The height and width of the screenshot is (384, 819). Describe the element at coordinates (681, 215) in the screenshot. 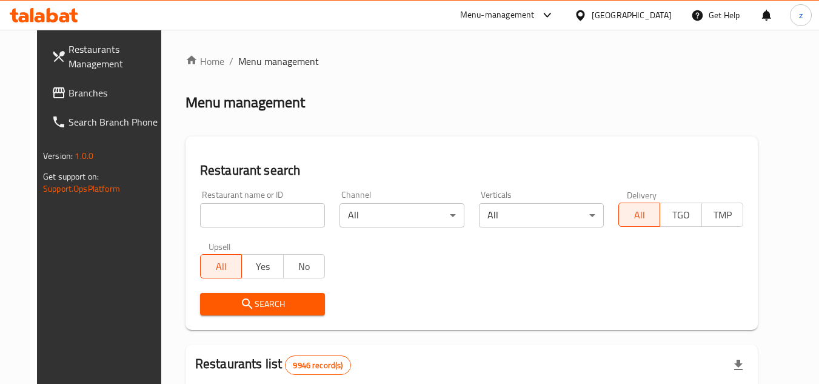

I see `span: TGO` at that location.